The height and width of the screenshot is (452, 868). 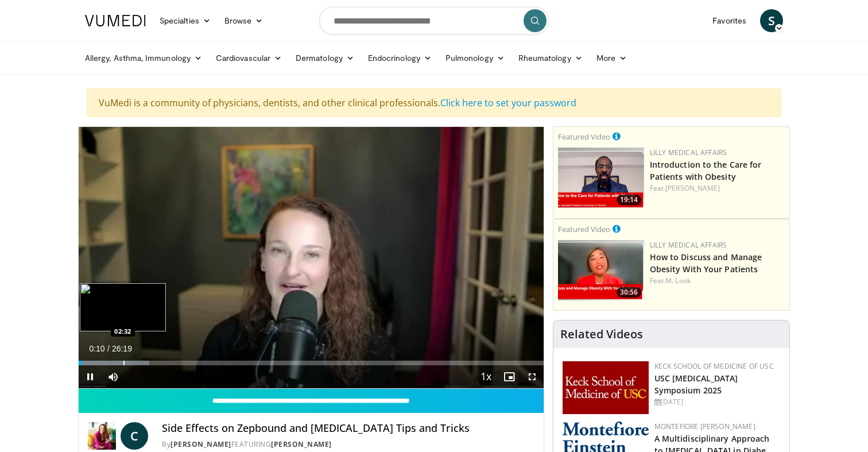 I want to click on a: Click here to set your password, so click(x=508, y=103).